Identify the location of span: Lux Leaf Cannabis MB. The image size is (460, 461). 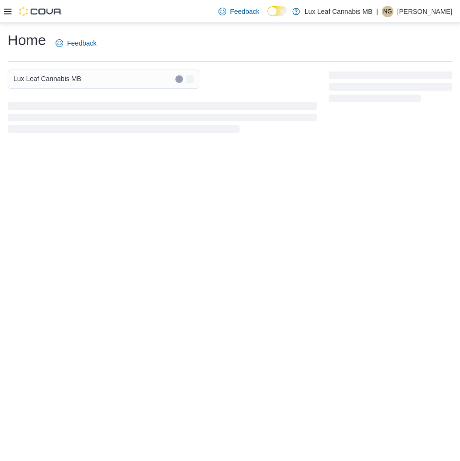
(47, 79).